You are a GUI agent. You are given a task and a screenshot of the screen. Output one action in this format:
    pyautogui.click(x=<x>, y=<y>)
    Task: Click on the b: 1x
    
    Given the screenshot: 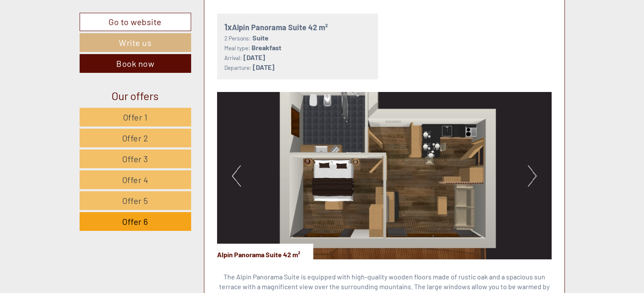 What is the action you would take?
    pyautogui.click(x=228, y=27)
    